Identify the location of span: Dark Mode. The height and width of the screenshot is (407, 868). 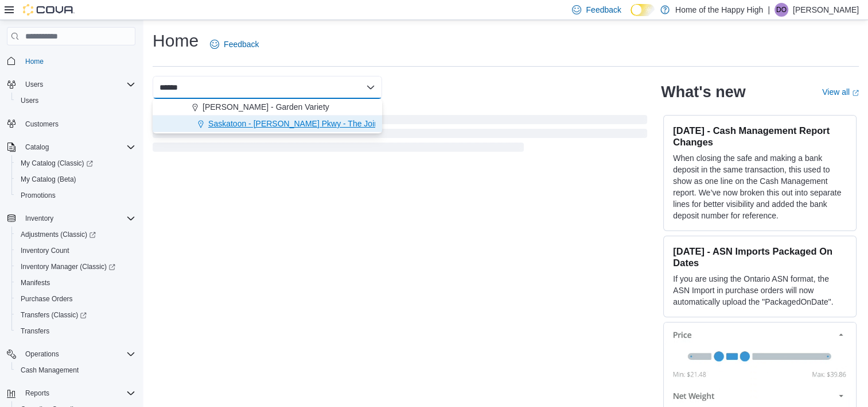
(631, 16).